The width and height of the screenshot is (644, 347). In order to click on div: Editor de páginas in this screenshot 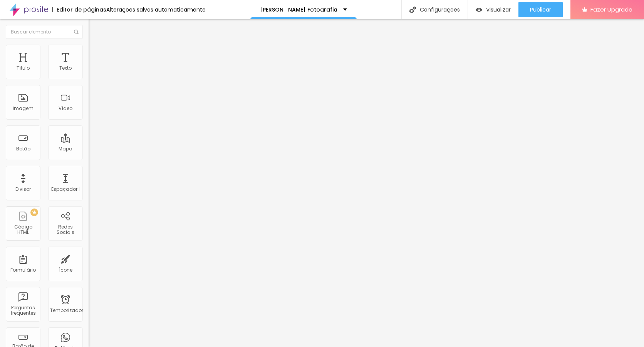, I will do `click(79, 10)`.